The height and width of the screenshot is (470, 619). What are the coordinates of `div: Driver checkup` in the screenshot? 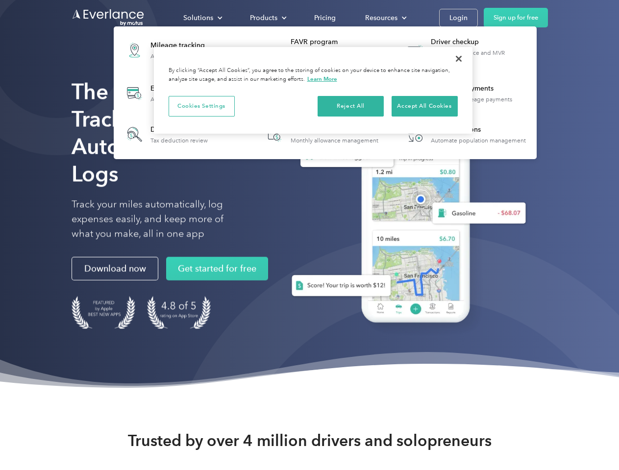 It's located at (481, 42).